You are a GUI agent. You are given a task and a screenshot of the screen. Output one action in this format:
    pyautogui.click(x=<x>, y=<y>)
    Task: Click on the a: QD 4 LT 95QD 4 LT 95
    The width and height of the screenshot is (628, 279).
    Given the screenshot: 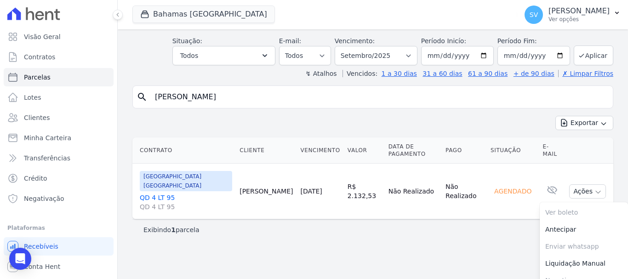 What is the action you would take?
    pyautogui.click(x=186, y=202)
    